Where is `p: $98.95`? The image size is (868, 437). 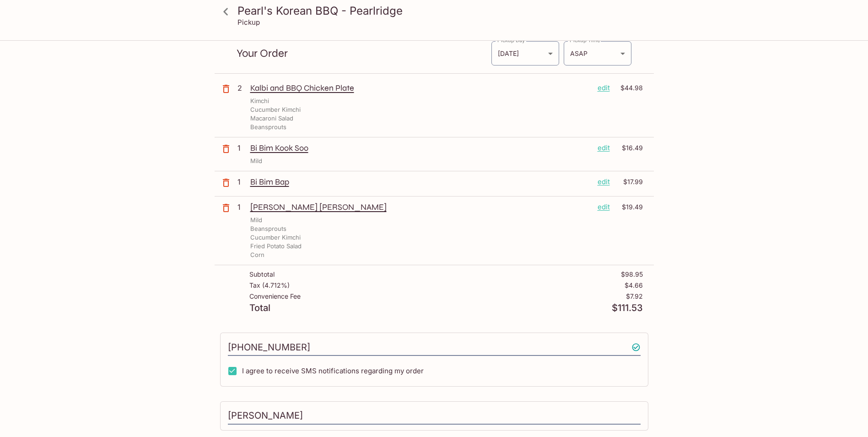
p: $98.95 is located at coordinates (632, 274).